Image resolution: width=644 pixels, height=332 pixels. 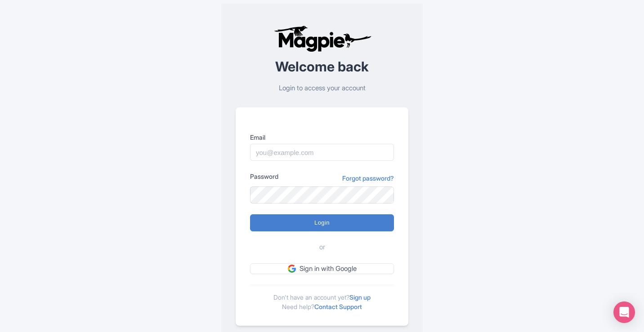 What do you see at coordinates (322, 269) in the screenshot?
I see `a: Sign in with Google` at bounding box center [322, 269].